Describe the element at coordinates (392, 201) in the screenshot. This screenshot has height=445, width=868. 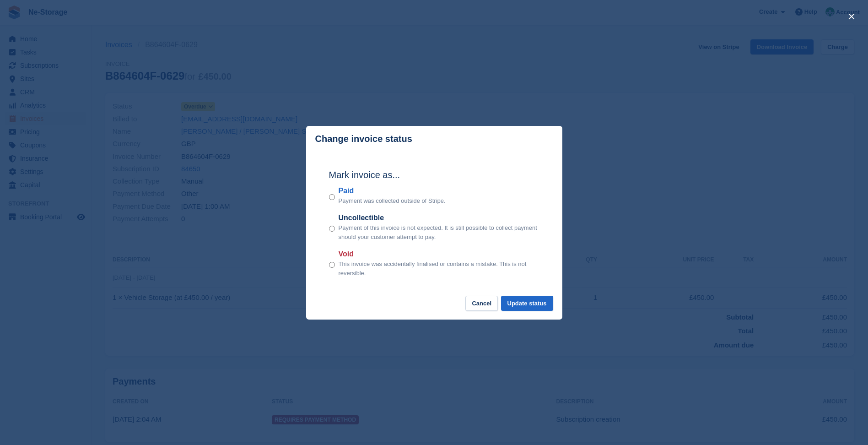
I see `p: Payment was collected outside of Stripe.` at that location.